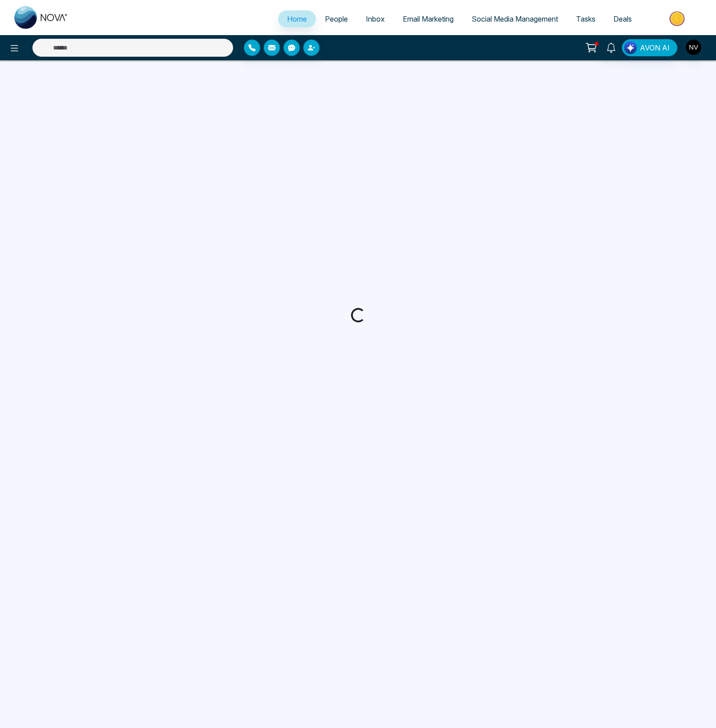 The height and width of the screenshot is (728, 716). Describe the element at coordinates (622, 19) in the screenshot. I see `a: Deals` at that location.